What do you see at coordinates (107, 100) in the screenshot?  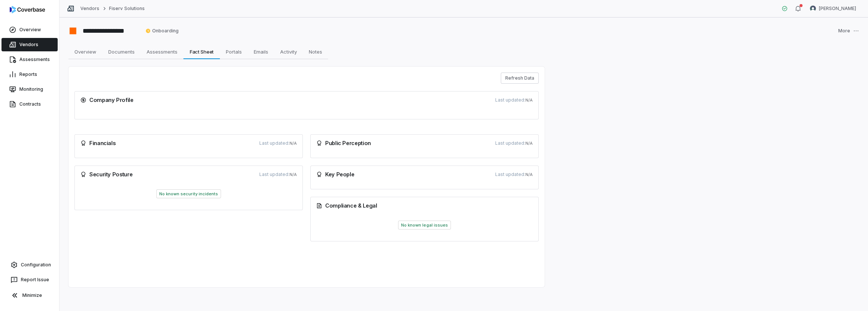 I see `h3: Company Profile` at bounding box center [107, 100].